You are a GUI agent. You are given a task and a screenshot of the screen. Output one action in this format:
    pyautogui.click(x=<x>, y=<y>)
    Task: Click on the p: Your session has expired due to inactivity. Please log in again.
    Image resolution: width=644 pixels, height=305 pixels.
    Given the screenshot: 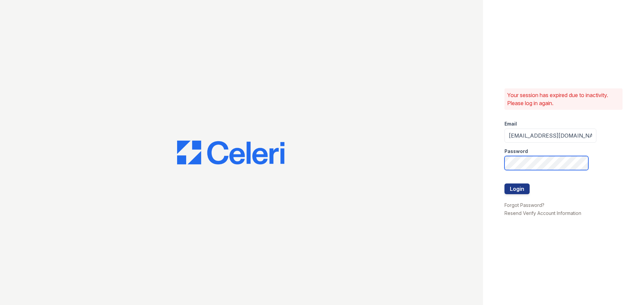 What is the action you would take?
    pyautogui.click(x=564, y=99)
    